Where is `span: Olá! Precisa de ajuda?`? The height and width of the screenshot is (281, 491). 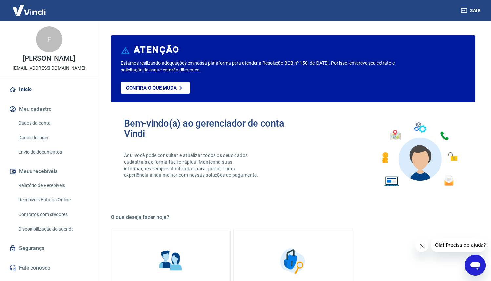
span: Olá! Precisa de ajuda? is located at coordinates (30, 7).